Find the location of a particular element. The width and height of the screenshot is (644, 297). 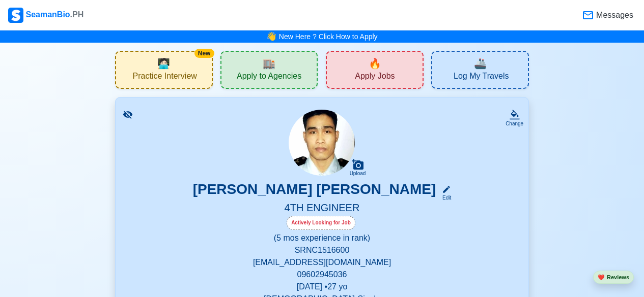

div: Edit is located at coordinates (445, 197).